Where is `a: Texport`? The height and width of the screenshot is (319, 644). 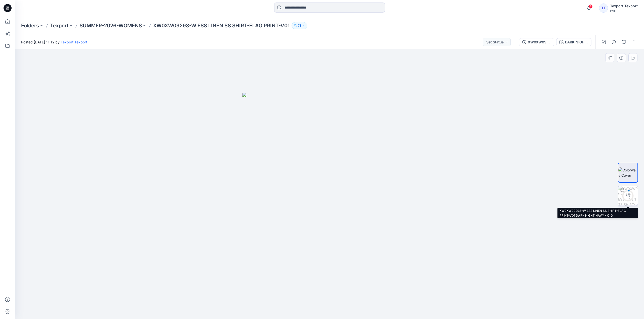
a: Texport is located at coordinates (59, 26).